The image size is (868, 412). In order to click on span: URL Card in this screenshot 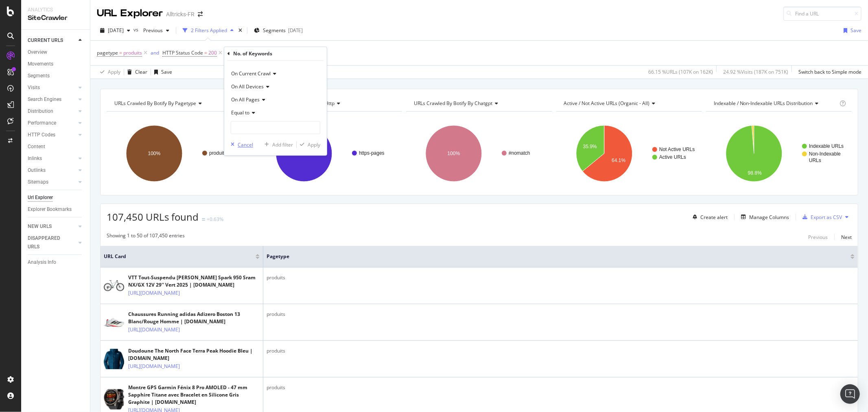, I will do `click(179, 257)`.